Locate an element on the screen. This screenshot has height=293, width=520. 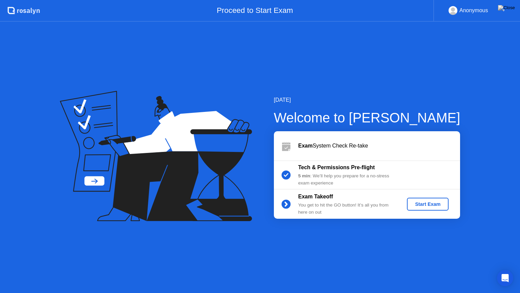
div: Start Exam is located at coordinates (428, 204).